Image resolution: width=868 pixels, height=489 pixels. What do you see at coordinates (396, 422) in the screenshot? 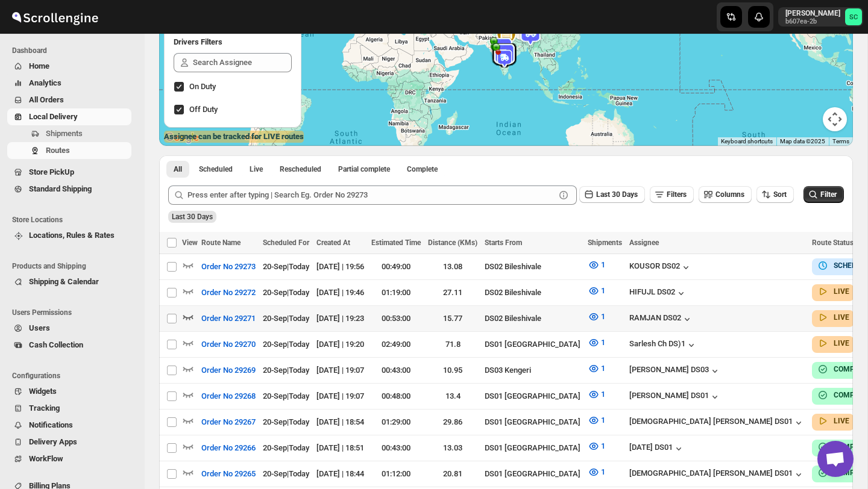
I see `div: 01:29:00` at bounding box center [396, 422].